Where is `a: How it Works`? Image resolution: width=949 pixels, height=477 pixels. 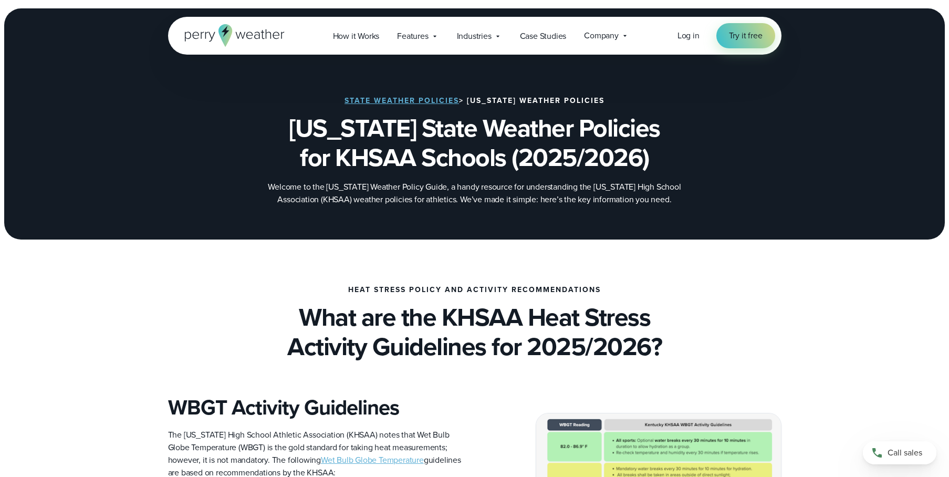 a: How it Works is located at coordinates (356, 36).